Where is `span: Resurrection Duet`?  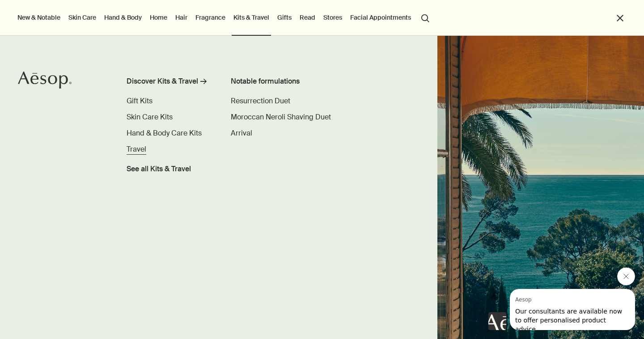
span: Resurrection Duet is located at coordinates (260, 101).